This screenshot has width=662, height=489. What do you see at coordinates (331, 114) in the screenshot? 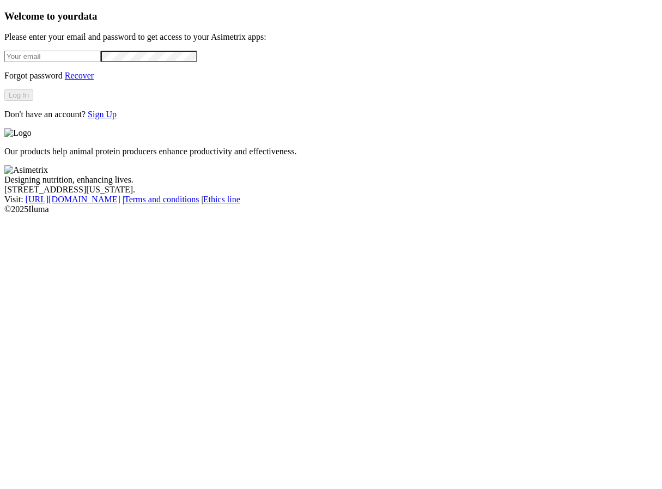
I see `p: Don't have an account?` at bounding box center [331, 114].